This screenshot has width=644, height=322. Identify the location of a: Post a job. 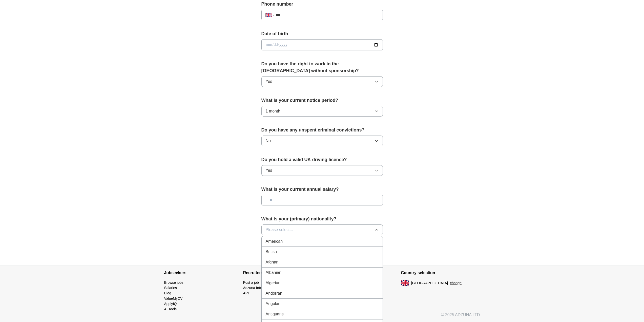
(251, 283).